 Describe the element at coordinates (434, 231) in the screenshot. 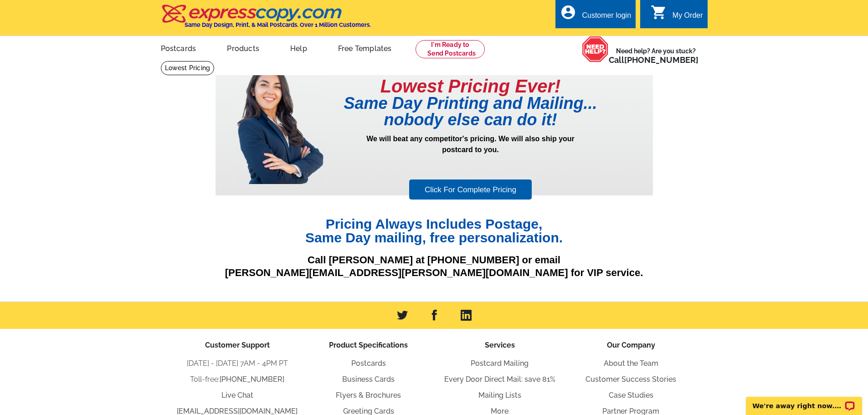

I see `h1: Pricing Always Includes Postage, Same Day mailing, free personalization.` at that location.